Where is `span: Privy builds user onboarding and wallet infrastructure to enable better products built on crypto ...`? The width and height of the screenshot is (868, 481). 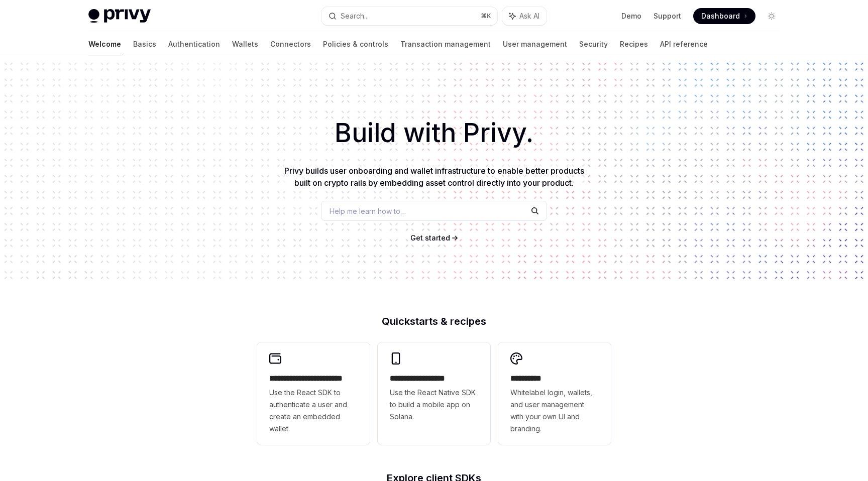 span: Privy builds user onboarding and wallet infrastructure to enable better products built on crypto ... is located at coordinates (434, 177).